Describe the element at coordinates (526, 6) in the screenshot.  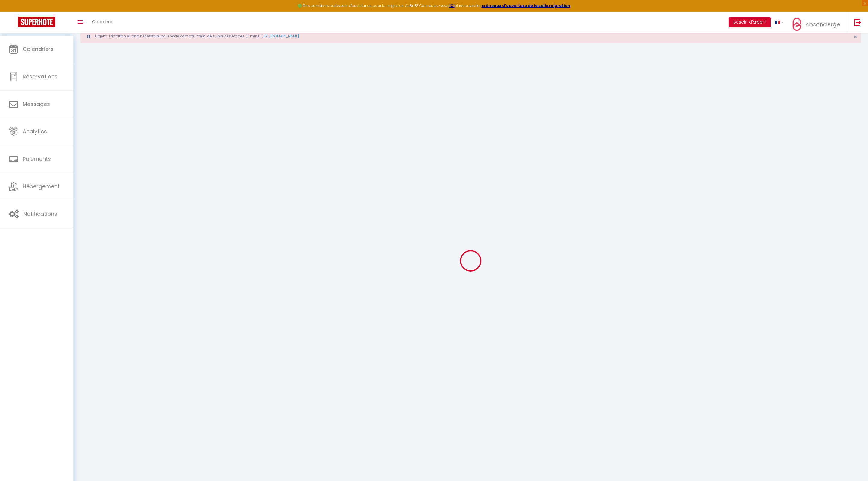
I see `a: créneaux d'ouverture de la salle migration` at that location.